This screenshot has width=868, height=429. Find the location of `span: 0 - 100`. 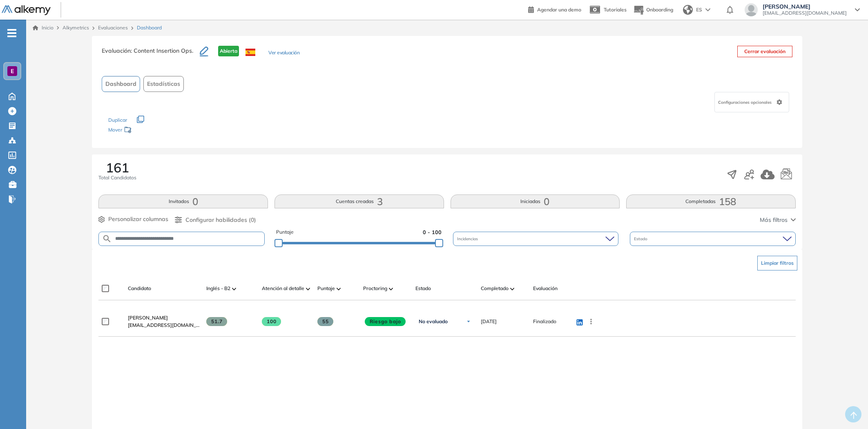

span: 0 - 100 is located at coordinates (432, 232).